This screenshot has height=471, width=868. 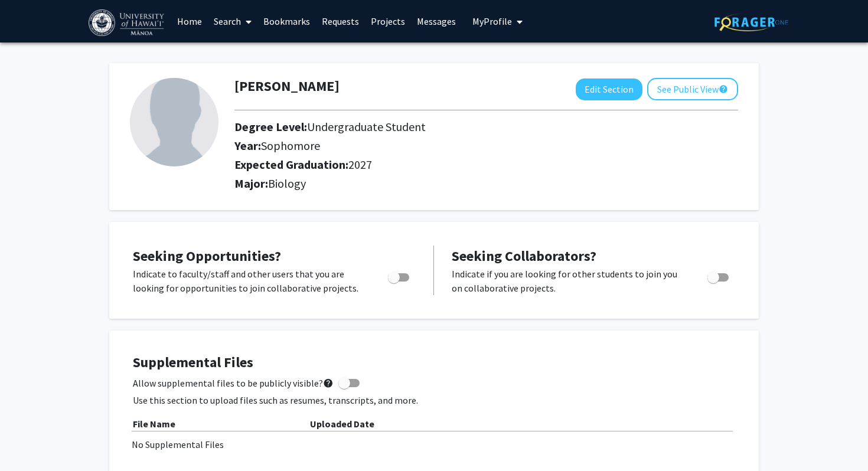 I want to click on a: Search, so click(x=233, y=21).